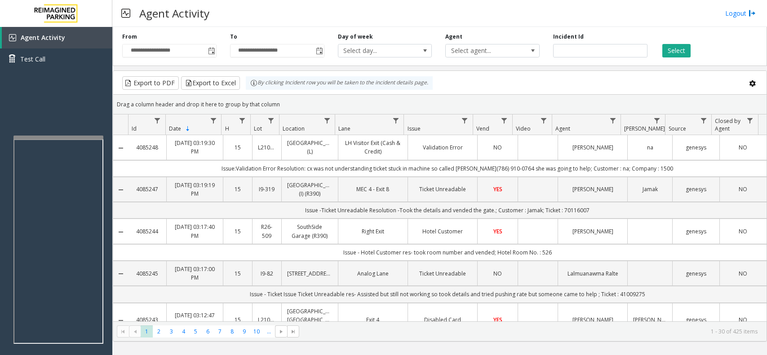 This screenshot has height=355, width=767. What do you see at coordinates (171, 331) in the screenshot?
I see `span: Page 3` at bounding box center [171, 331].